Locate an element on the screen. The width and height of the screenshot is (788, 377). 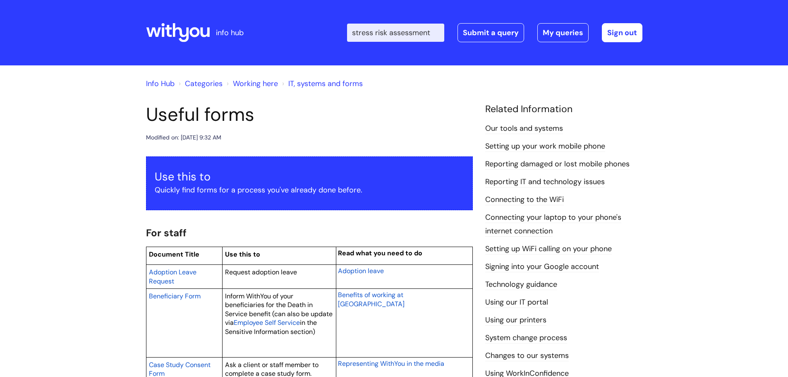
span: Beneficiary Form is located at coordinates (175, 296).